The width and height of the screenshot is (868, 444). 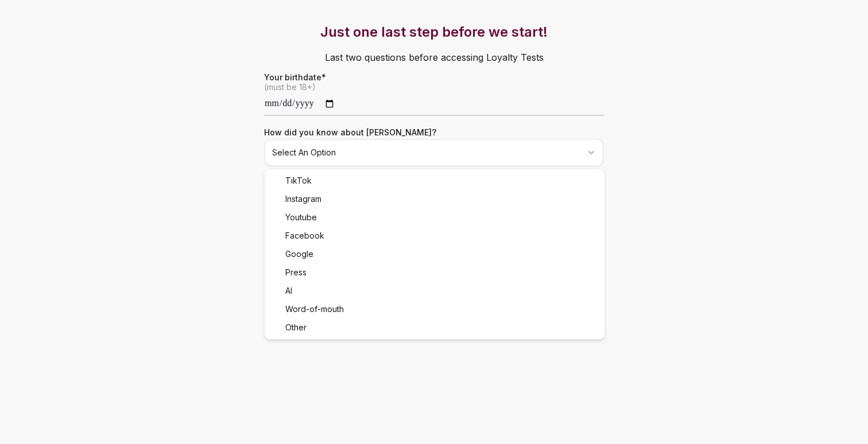 I want to click on span: Word-of-mouth, so click(x=314, y=310).